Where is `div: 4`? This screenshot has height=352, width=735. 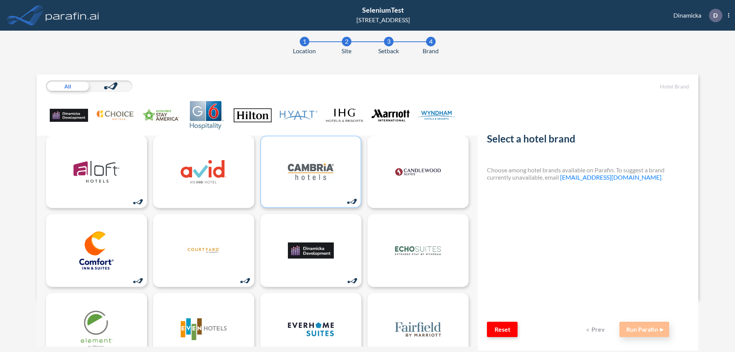
div: 4 is located at coordinates (430, 41).